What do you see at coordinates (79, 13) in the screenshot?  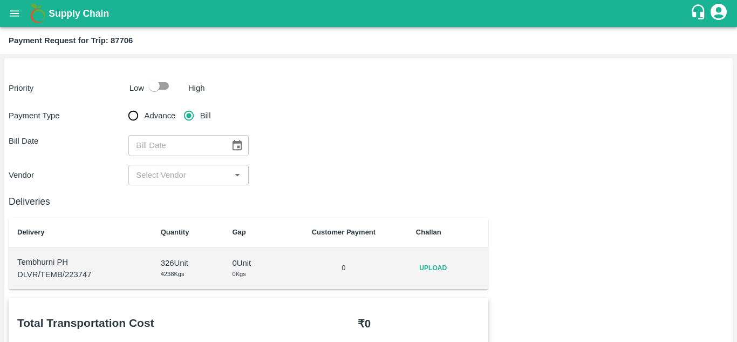 I see `b: Supply Chain` at bounding box center [79, 13].